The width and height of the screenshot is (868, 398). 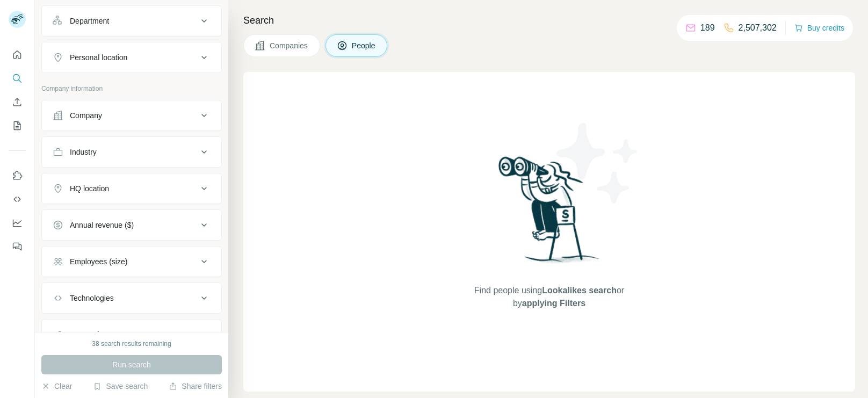 I want to click on div: Department, so click(x=89, y=21).